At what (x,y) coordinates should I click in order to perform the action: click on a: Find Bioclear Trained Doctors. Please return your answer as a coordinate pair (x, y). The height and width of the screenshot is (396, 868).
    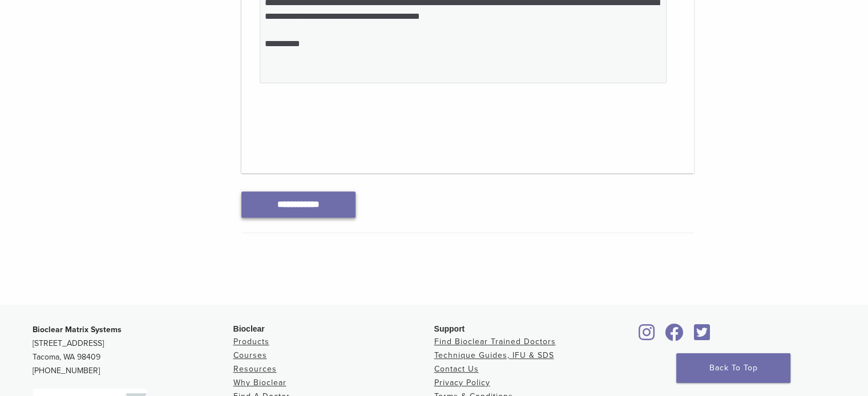
    Looking at the image, I should click on (495, 341).